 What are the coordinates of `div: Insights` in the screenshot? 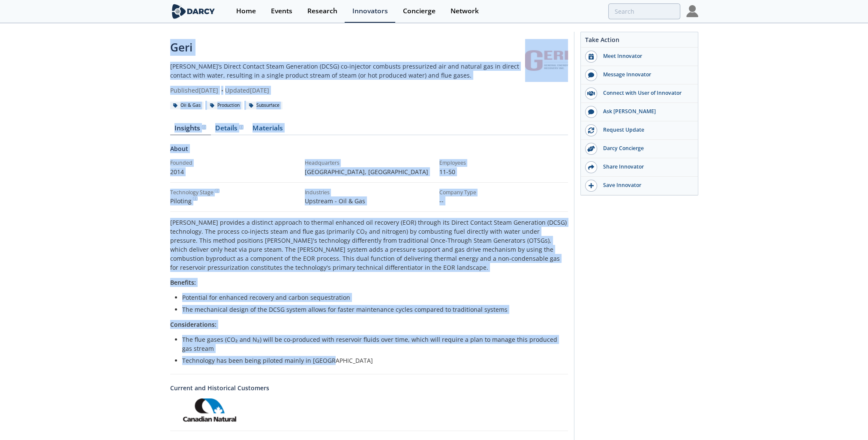 It's located at (190, 128).